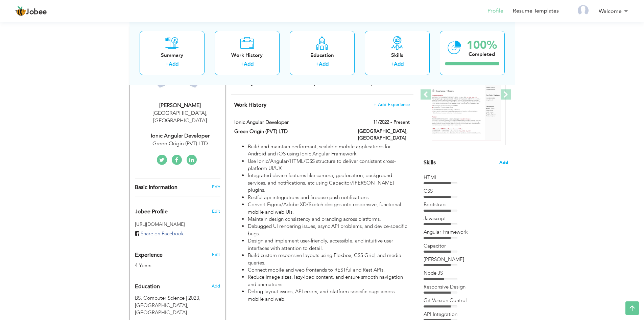 Image resolution: width=644 pixels, height=320 pixels. What do you see at coordinates (21, 11) in the screenshot?
I see `img: jobee.io` at bounding box center [21, 11].